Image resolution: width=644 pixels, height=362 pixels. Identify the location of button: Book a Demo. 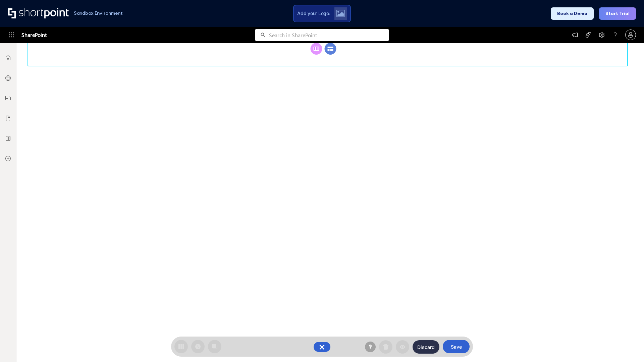
(572, 13).